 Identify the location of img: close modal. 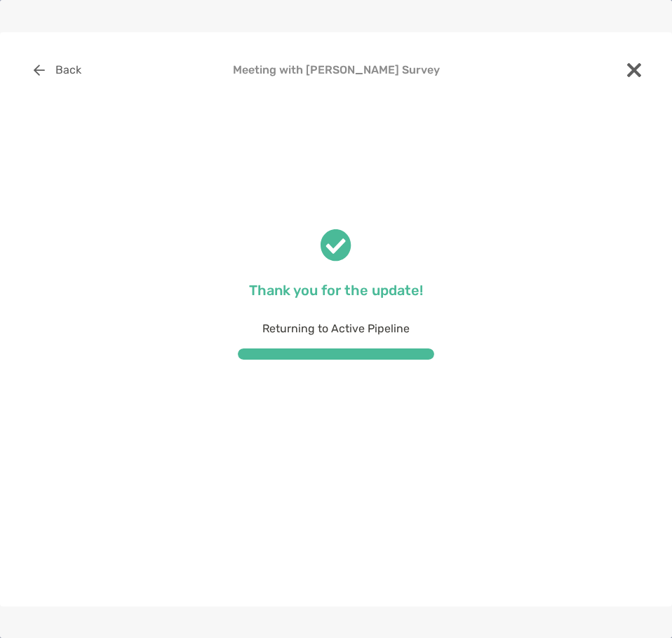
(635, 70).